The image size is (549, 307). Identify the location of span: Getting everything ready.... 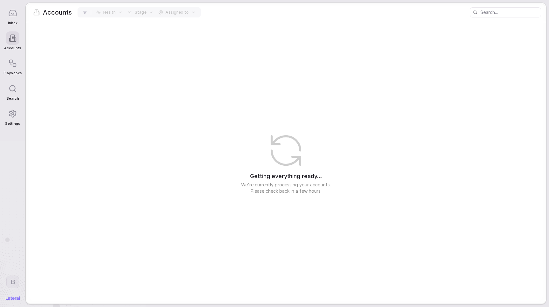
(286, 176).